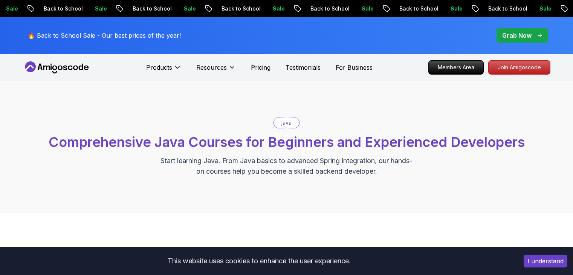 The width and height of the screenshot is (573, 275). I want to click on button: Resources, so click(216, 70).